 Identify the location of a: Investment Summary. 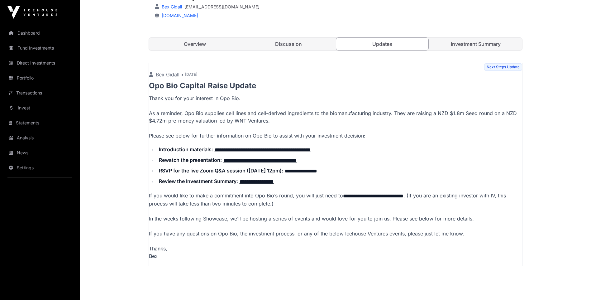
(476, 44).